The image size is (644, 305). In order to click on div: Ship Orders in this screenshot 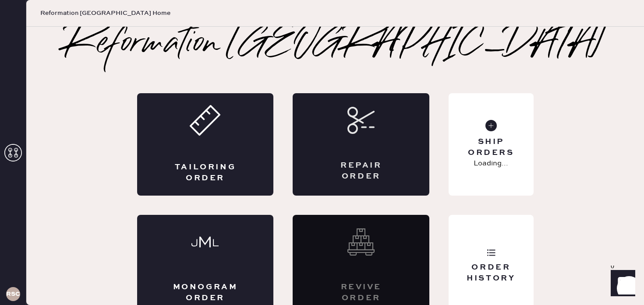, I will do `click(491, 147)`.